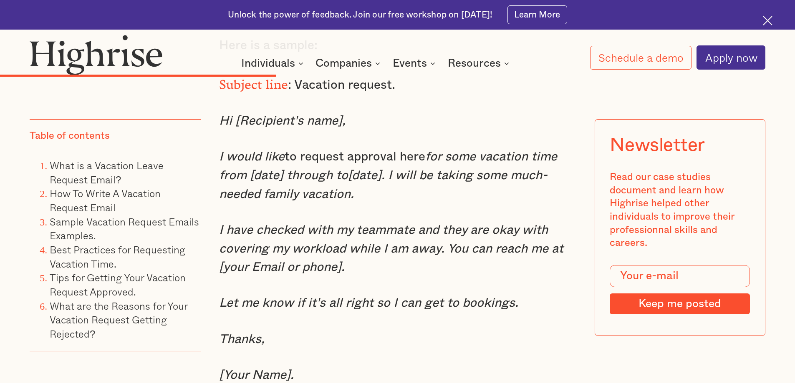  Describe the element at coordinates (241, 339) in the screenshot. I see `em: Thanks,` at that location.